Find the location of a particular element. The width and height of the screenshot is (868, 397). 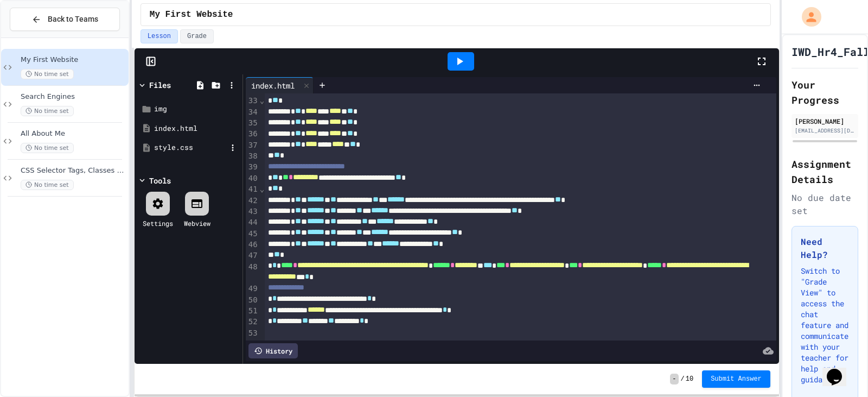

div: 53 is located at coordinates (252, 333).